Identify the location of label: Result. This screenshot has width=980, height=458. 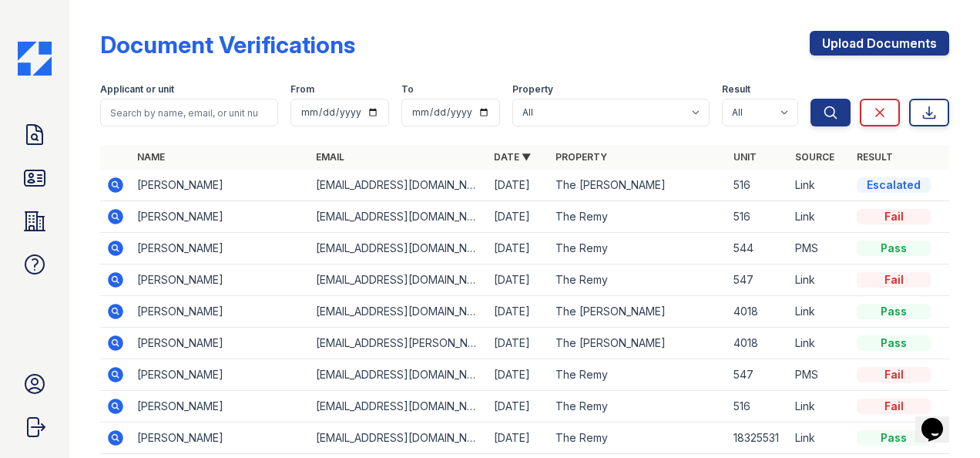
(735, 89).